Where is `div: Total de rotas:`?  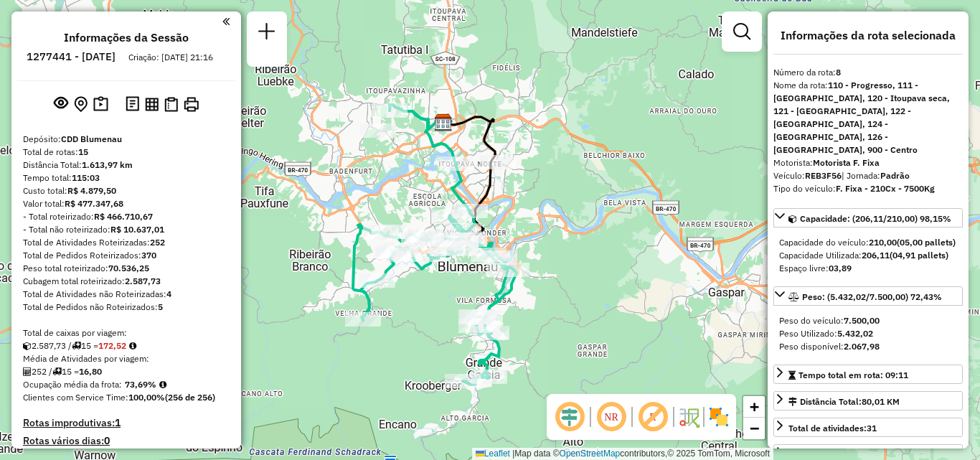
div: Total de rotas: is located at coordinates (126, 152).